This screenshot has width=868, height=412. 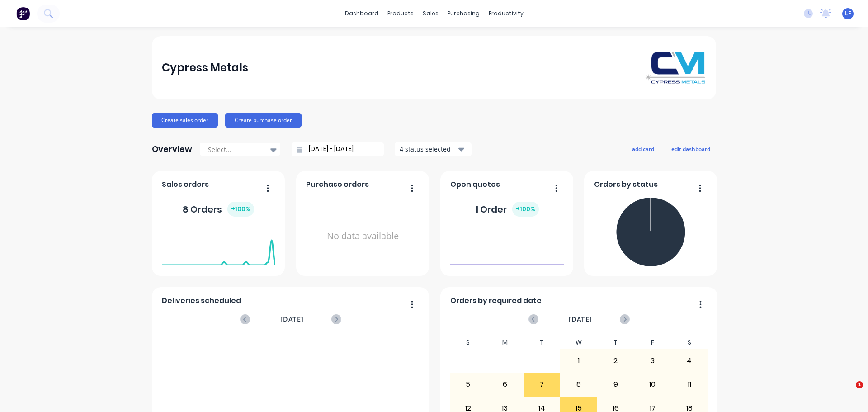 I want to click on div: 2, so click(x=615, y=361).